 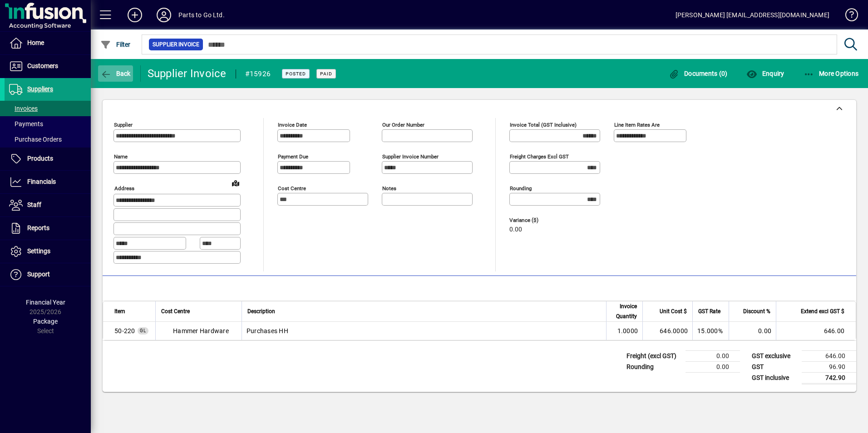 What do you see at coordinates (775, 378) in the screenshot?
I see `td: GST inclusive` at bounding box center [775, 378].